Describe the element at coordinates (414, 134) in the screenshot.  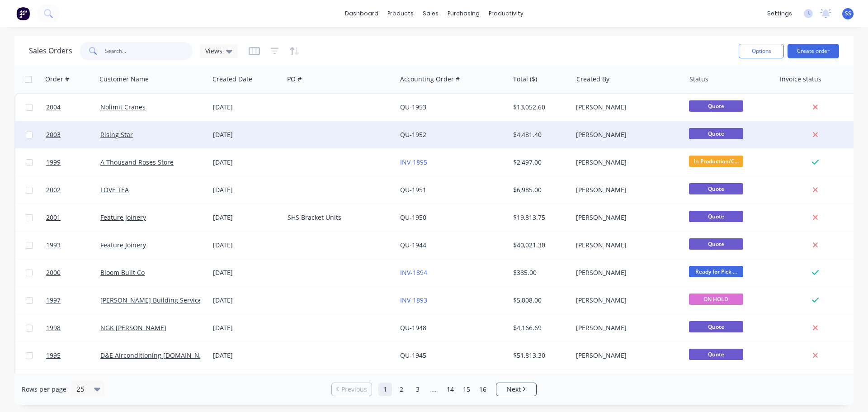
I see `a: QU-1952` at that location.